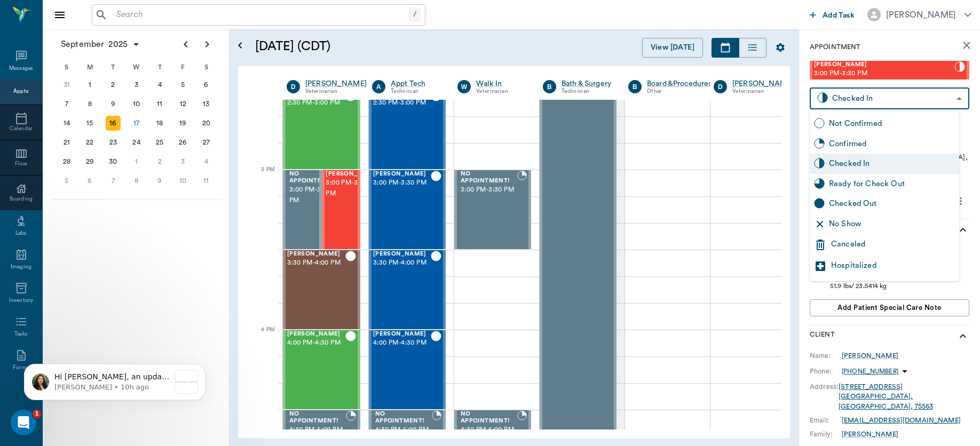 The height and width of the screenshot is (446, 980). Describe the element at coordinates (37, 414) in the screenshot. I see `span: 1` at that location.